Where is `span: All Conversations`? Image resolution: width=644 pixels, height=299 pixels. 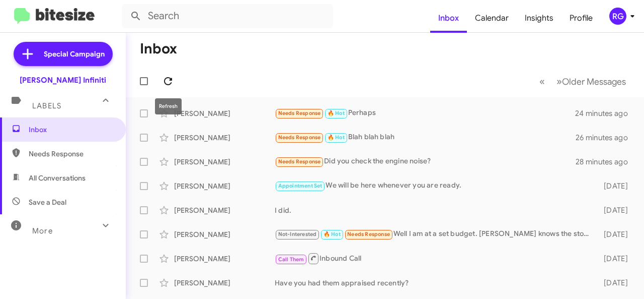 span: All Conversations is located at coordinates (57, 178).